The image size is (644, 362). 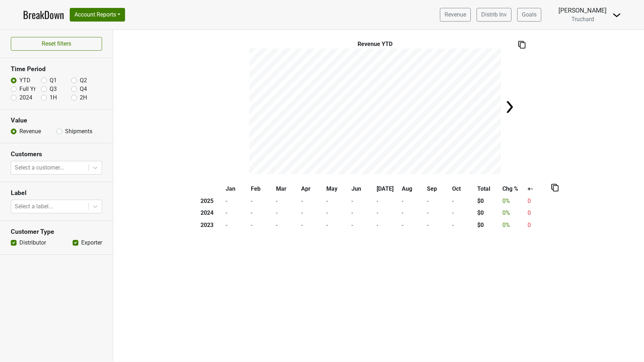 What do you see at coordinates (583, 19) in the screenshot?
I see `span: Truchard` at bounding box center [583, 19].